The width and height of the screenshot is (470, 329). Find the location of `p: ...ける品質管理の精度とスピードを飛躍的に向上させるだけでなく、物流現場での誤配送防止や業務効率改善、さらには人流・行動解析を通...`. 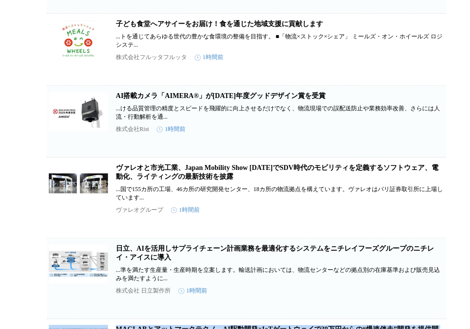

p: ...ける品質管理の精度とスピードを飛躍的に向上させるだけでなく、物流現場での誤配送防止や業務効率改善、さらには人流・行動解析を通... is located at coordinates (280, 113).